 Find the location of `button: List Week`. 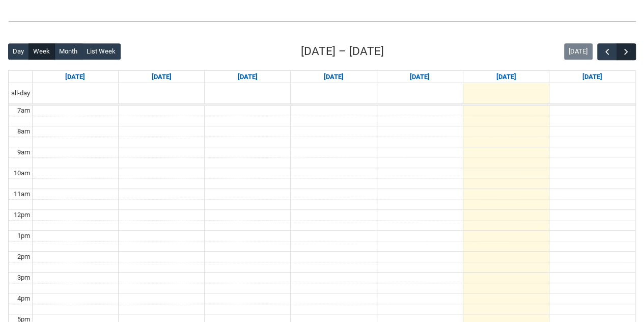

button: List Week is located at coordinates (101, 51).